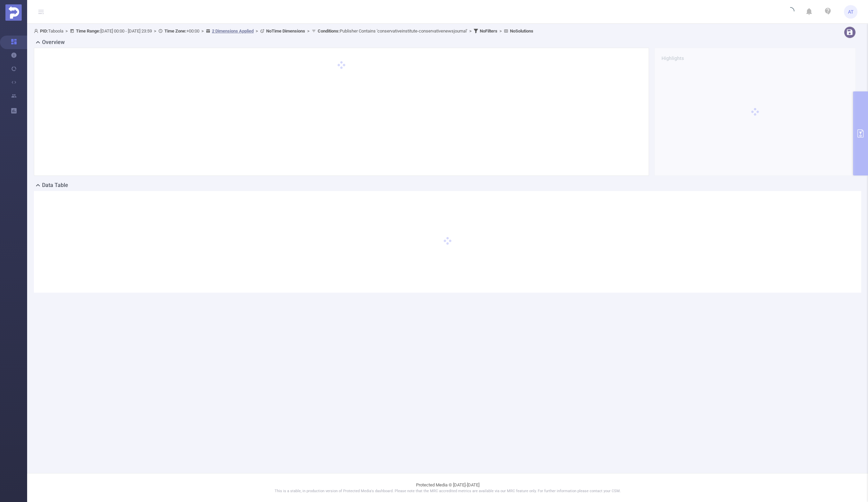 The height and width of the screenshot is (502, 868). I want to click on p: This is a stable, in production version of Protected Media's dashboard. Please note that the MRC ..., so click(448, 491).